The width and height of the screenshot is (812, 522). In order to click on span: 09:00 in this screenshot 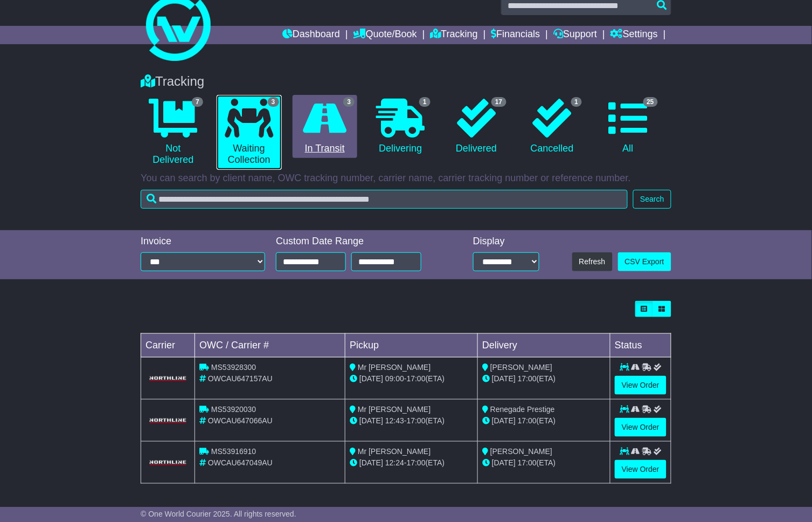, I will do `click(395, 379)`.